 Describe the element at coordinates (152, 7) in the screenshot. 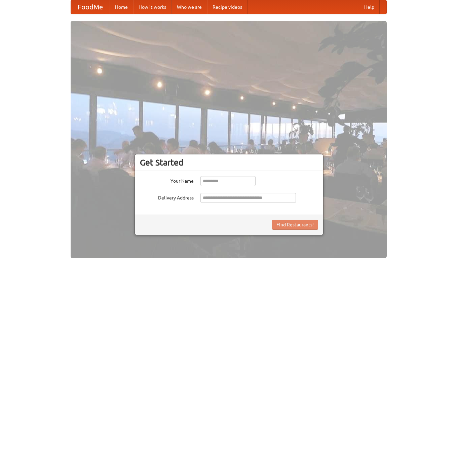

I see `a: How it works` at that location.